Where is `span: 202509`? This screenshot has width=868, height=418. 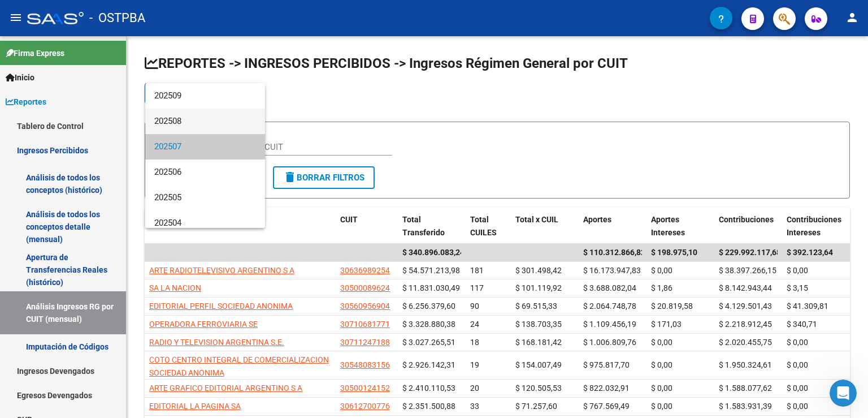
span: 202509 is located at coordinates (205, 95).